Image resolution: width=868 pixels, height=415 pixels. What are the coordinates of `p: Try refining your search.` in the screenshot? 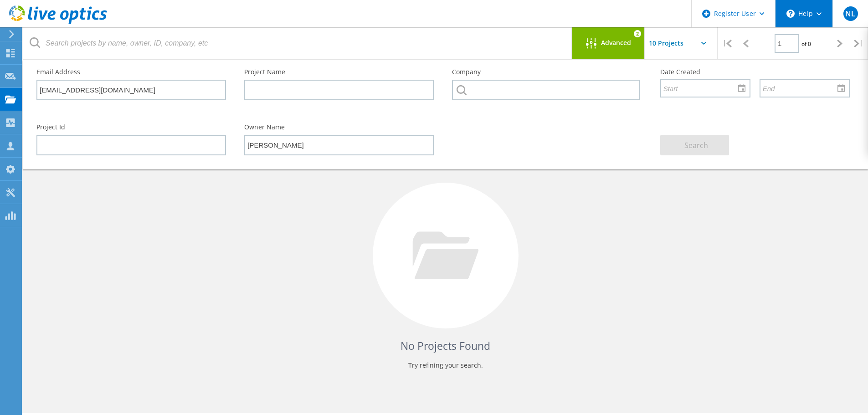 It's located at (445, 366).